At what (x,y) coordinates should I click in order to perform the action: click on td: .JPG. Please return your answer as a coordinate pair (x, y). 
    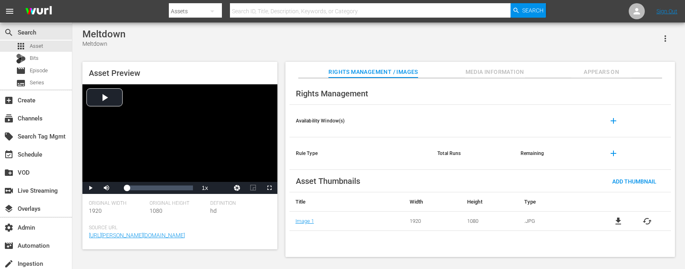
    Looking at the image, I should click on (557, 222).